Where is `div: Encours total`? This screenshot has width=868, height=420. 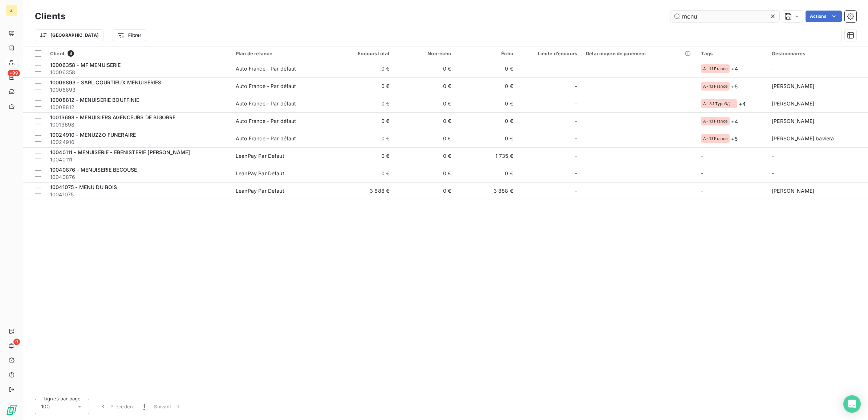 div: Encours total is located at coordinates (363, 53).